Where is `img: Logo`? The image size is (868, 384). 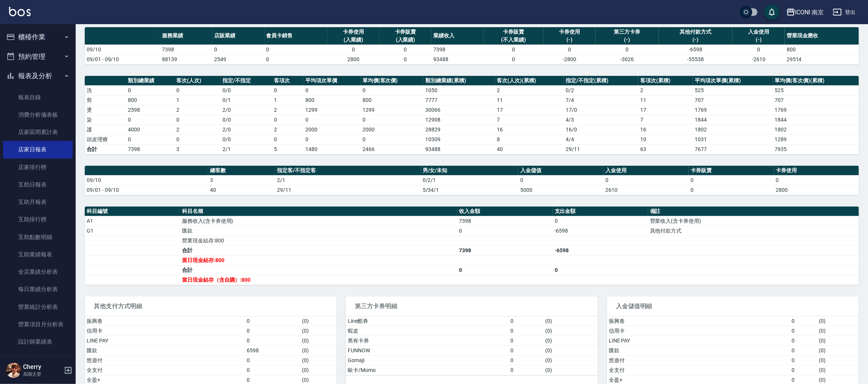 img: Logo is located at coordinates (20, 12).